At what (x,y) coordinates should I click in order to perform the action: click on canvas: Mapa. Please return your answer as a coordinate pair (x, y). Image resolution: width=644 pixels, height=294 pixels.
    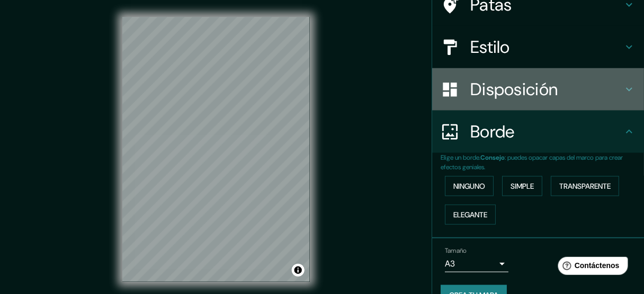
    Looking at the image, I should click on (216, 149).